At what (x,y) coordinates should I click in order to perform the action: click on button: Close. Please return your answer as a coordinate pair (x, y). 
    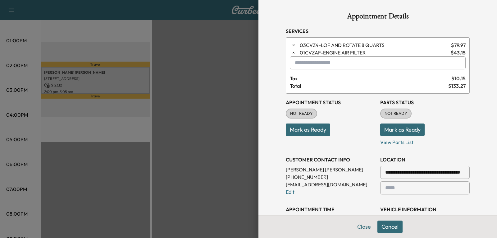
    Looking at the image, I should click on (364, 226).